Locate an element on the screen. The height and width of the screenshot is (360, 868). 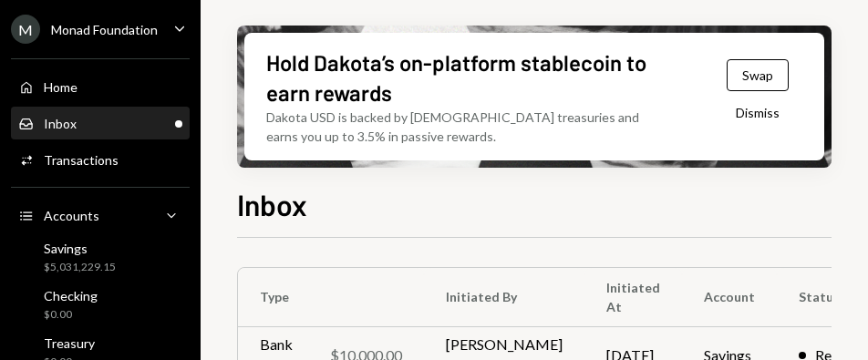
div: Treasury is located at coordinates (70, 343).